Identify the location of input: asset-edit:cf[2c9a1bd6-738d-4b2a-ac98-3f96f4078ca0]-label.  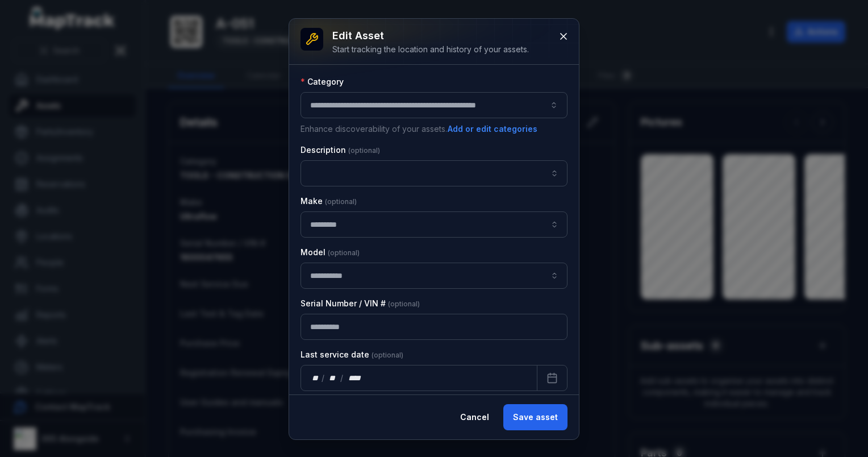
(434, 224).